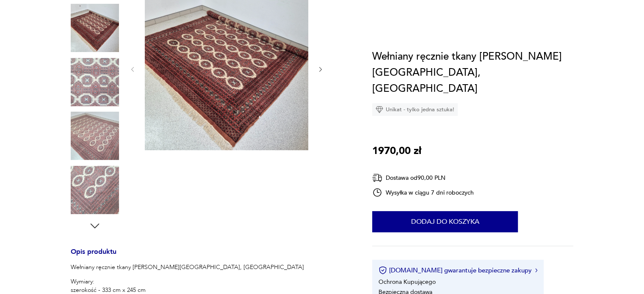 This screenshot has height=294, width=644. Describe the element at coordinates (397, 151) in the screenshot. I see `p: 1970,00 zł` at that location.